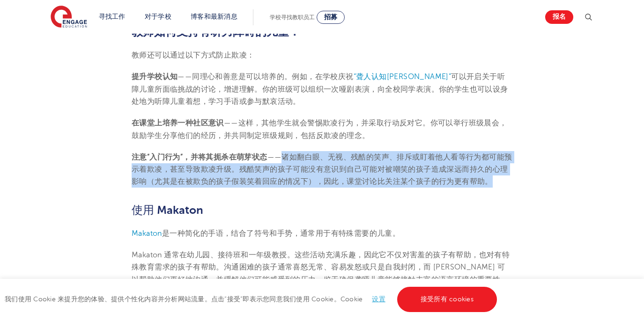  What do you see at coordinates (112, 16) in the screenshot?
I see `font: 寻找工作` at bounding box center [112, 16].